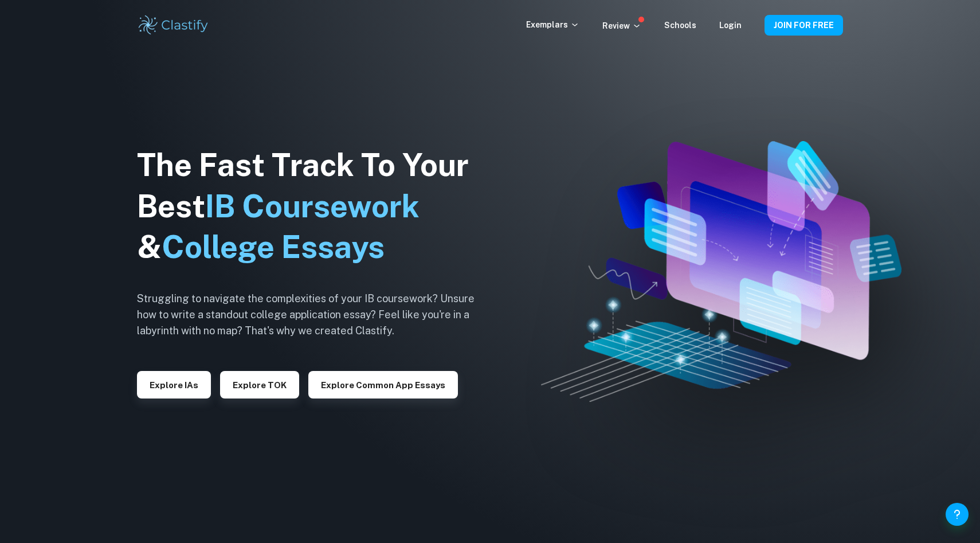  I want to click on a: Login, so click(730, 25).